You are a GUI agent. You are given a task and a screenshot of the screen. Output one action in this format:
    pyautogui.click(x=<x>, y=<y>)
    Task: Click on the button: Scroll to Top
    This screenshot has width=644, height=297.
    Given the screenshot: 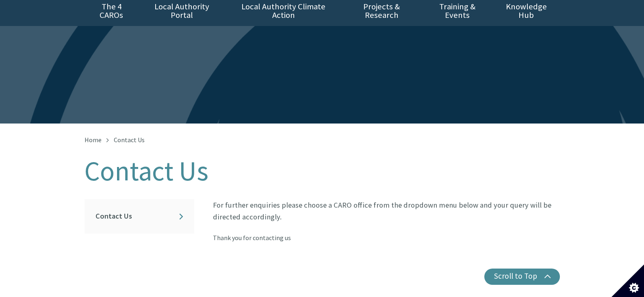 What is the action you would take?
    pyautogui.click(x=522, y=277)
    